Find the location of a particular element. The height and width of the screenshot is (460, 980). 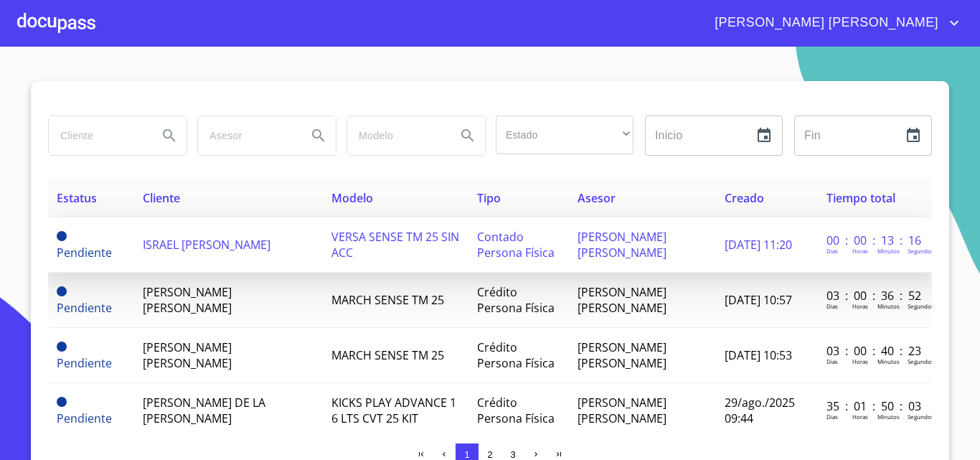

span: Asesor is located at coordinates (596, 198).